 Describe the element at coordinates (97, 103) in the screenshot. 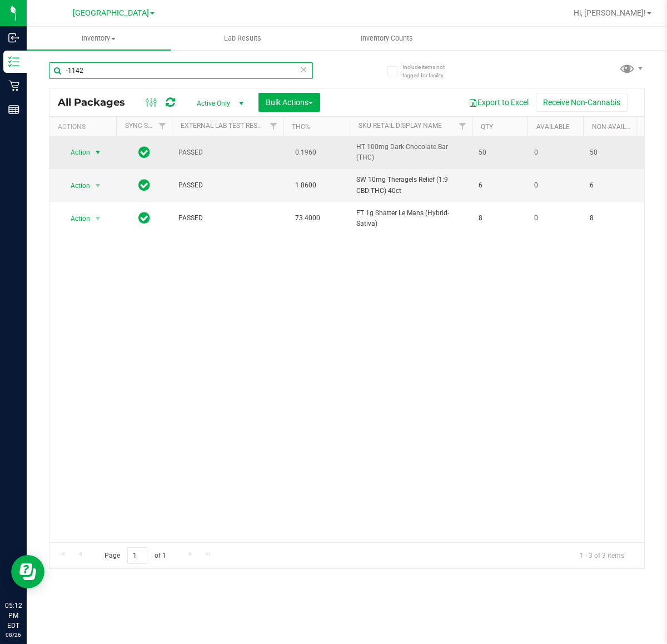

I see `span: All Packages` at that location.